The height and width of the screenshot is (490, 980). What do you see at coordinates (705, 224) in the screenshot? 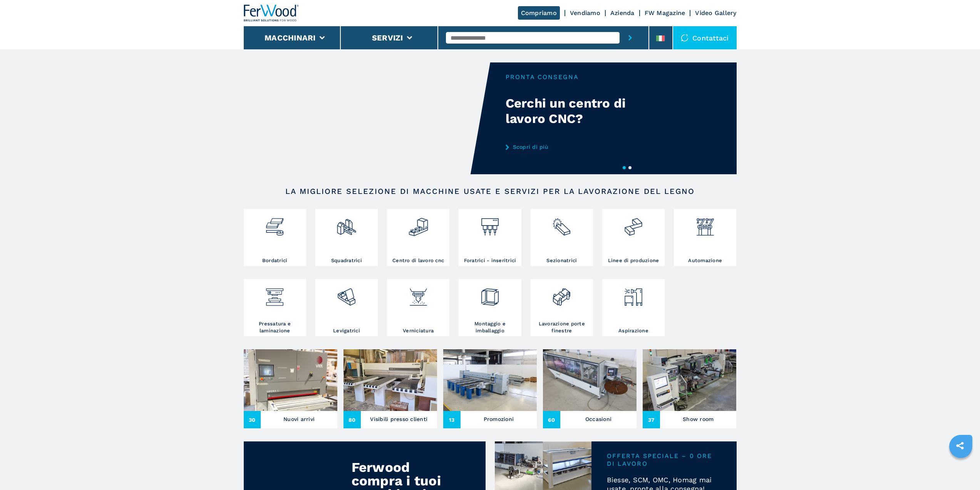
I see `img: automazione.png` at bounding box center [705, 224].